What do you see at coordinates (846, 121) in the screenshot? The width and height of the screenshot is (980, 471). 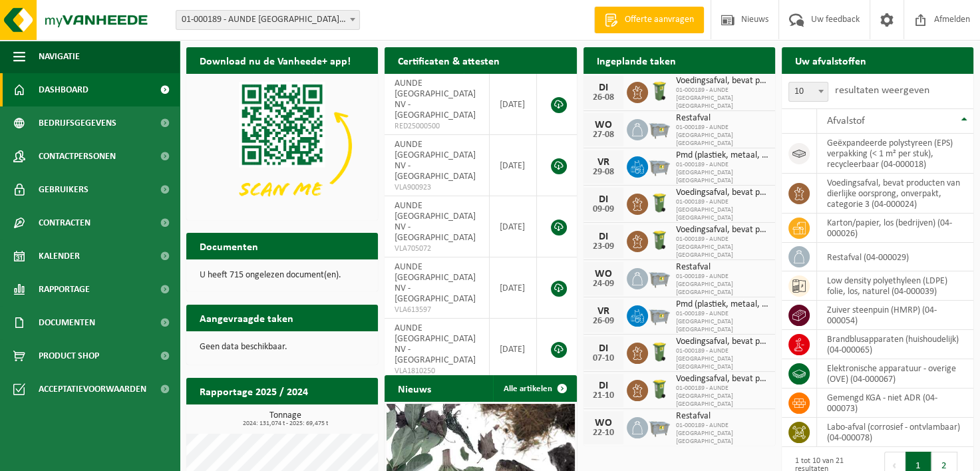 I see `span: Afvalstof` at bounding box center [846, 121].